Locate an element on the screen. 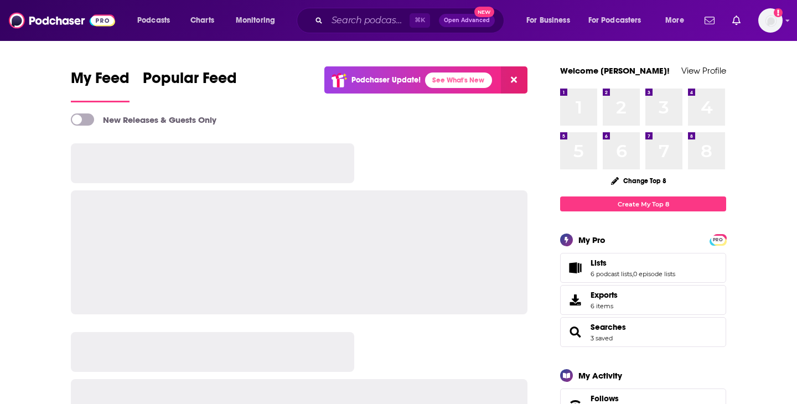 This screenshot has width=797, height=404. a: 0 episode lists is located at coordinates (654, 274).